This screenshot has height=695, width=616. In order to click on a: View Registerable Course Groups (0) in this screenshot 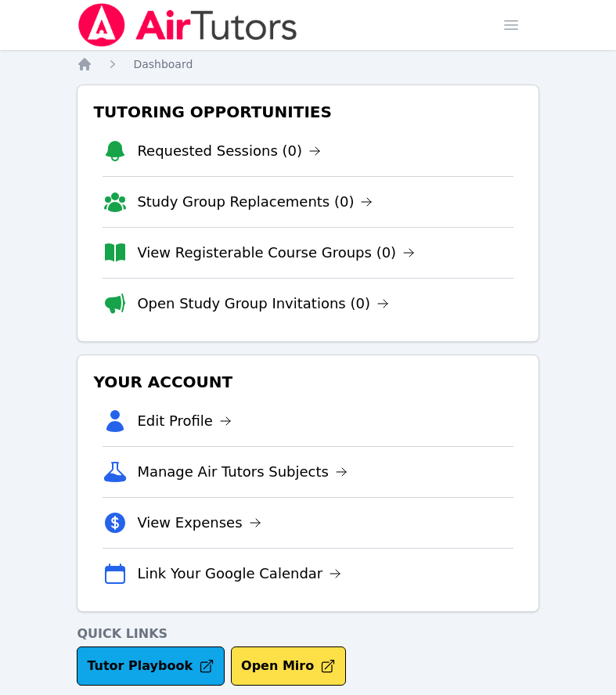, I will do `click(276, 253)`.